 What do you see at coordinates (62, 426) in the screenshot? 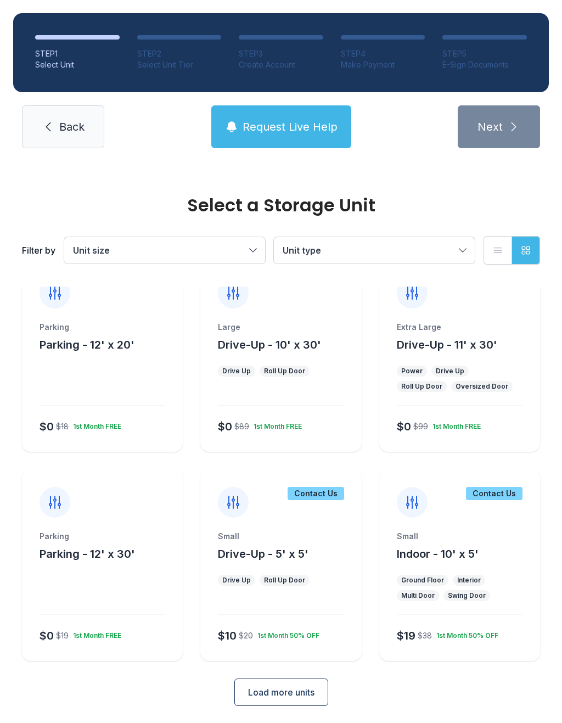
I see `div: $18` at bounding box center [62, 426].